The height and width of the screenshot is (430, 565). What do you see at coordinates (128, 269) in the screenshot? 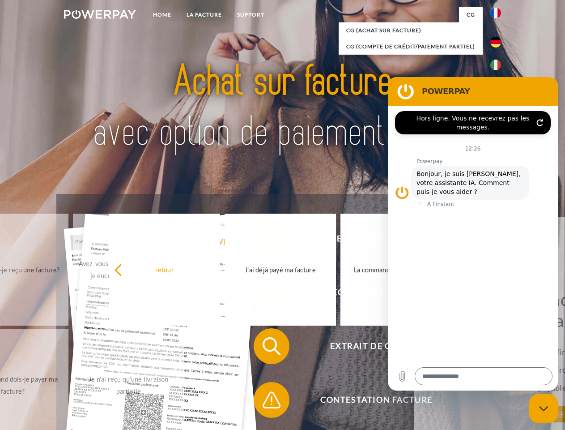
I see `div: Avez-vous reçu mes paiements, ai-je encore un solde ouvert?` at bounding box center [128, 269].